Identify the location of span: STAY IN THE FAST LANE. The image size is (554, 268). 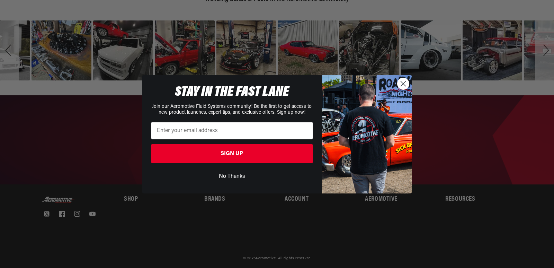
(232, 92).